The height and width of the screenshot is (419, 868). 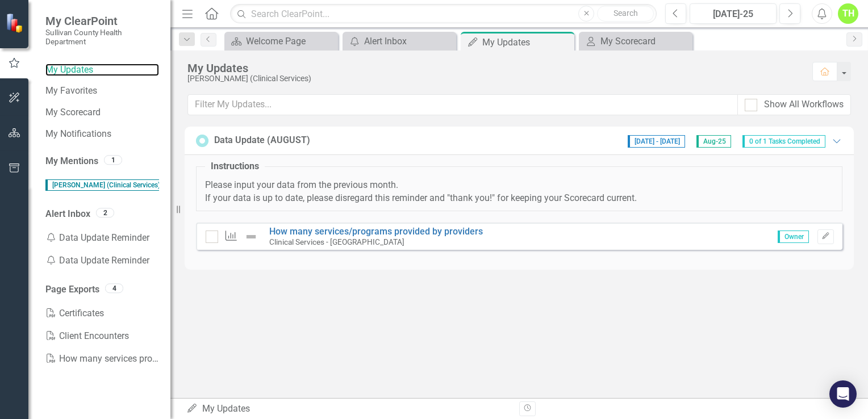 I want to click on a: My Updates, so click(x=102, y=70).